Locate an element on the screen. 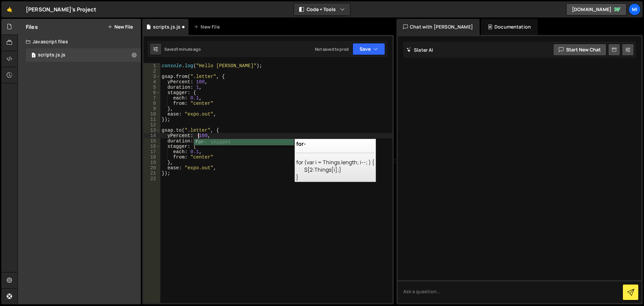 The image size is (644, 306). div: 17052/46907.js is located at coordinates (83, 55).